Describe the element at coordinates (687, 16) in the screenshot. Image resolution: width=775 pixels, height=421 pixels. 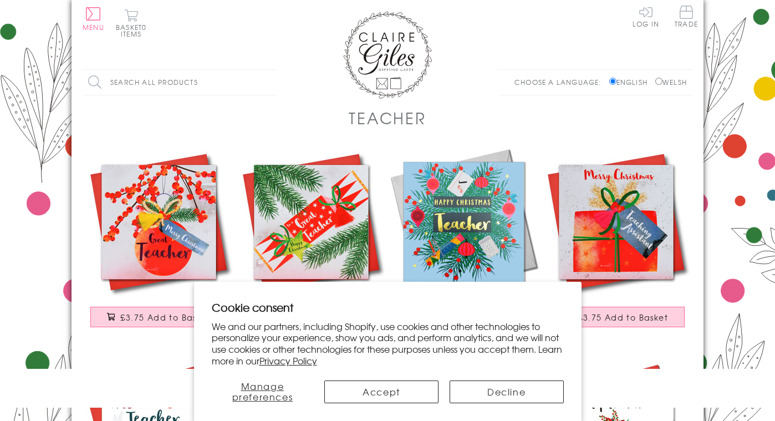
I see `span: Trade` at that location.